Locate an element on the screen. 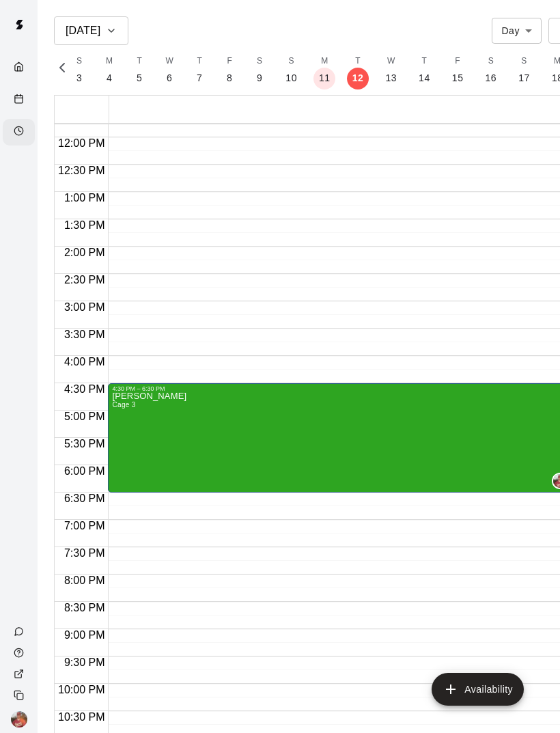 This screenshot has height=733, width=560. span: Cage 3 is located at coordinates (124, 405).